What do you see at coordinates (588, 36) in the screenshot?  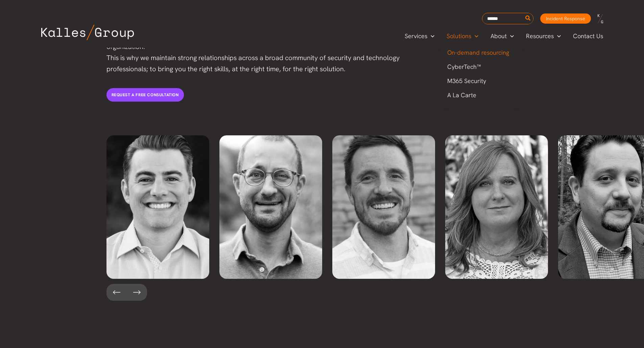 I see `a: Contact Us` at bounding box center [588, 36].